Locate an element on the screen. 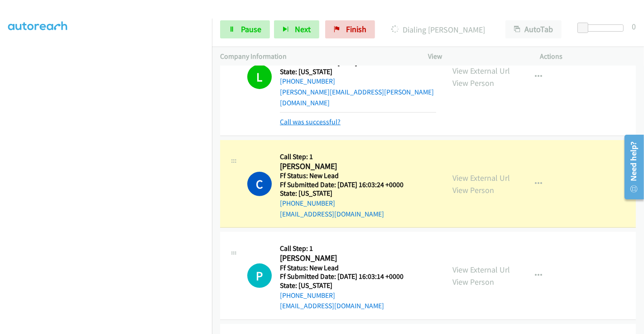  button: AutoTab is located at coordinates (533, 29).